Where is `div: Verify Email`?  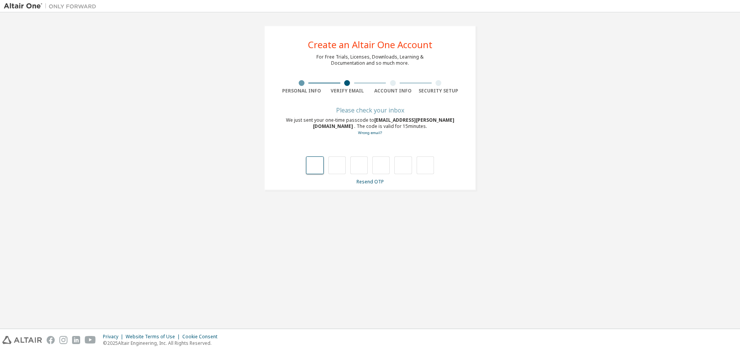 div: Verify Email is located at coordinates (347, 91).